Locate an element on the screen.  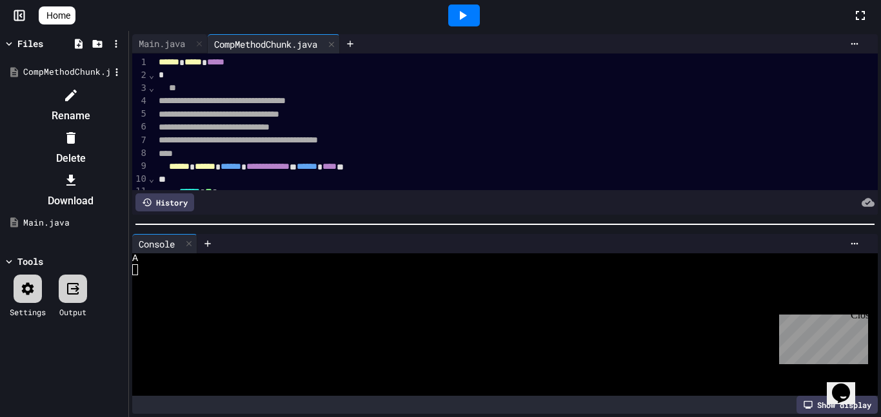
div: 9 is located at coordinates (140, 166).